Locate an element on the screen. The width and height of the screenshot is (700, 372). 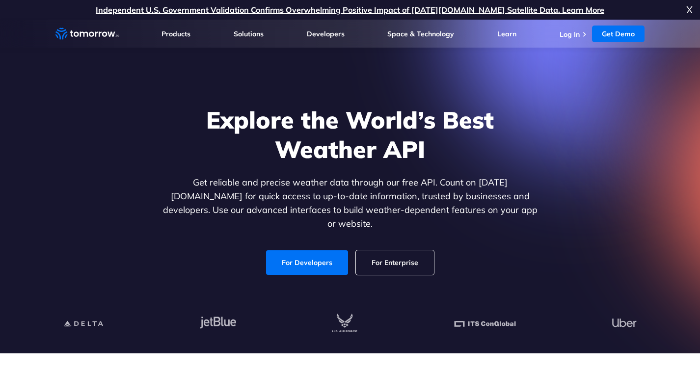
a: Products is located at coordinates (176, 34).